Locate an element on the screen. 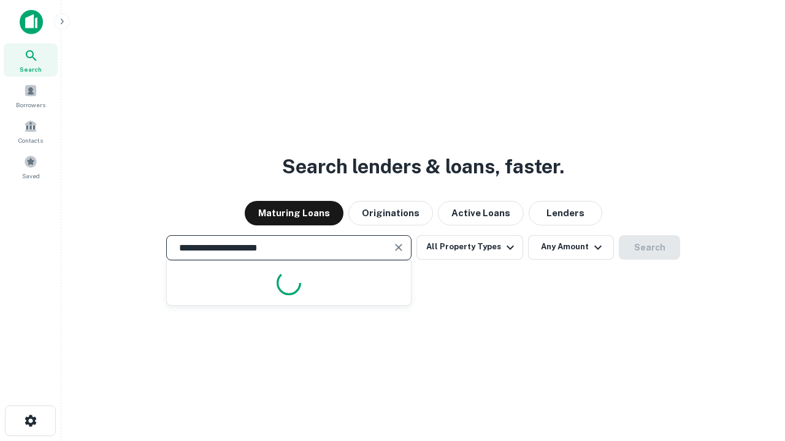 Image resolution: width=785 pixels, height=441 pixels. a: Search is located at coordinates (31, 60).